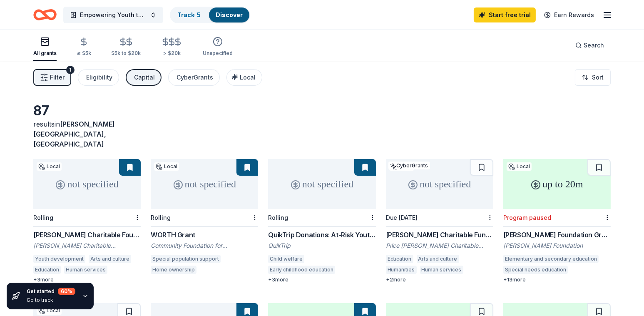 The height and width of the screenshot is (316, 644). Describe the element at coordinates (45, 53) in the screenshot. I see `div: All grants` at that location.